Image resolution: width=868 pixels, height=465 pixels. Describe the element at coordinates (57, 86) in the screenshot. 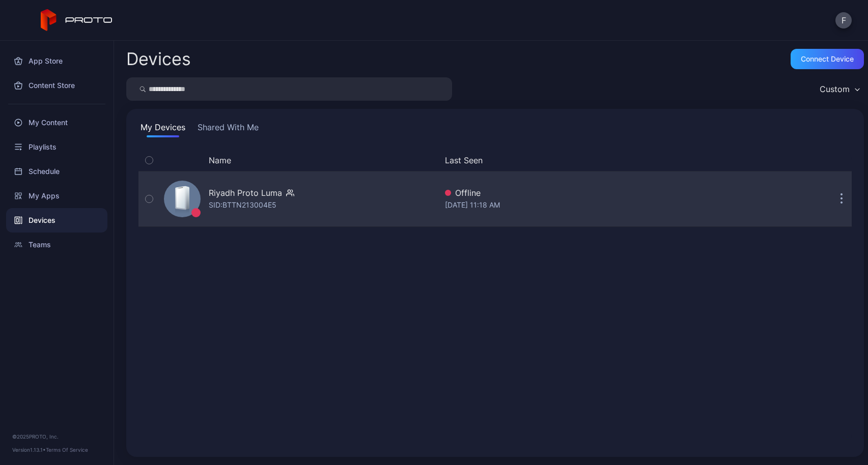

I see `div: Content Store` at that location.